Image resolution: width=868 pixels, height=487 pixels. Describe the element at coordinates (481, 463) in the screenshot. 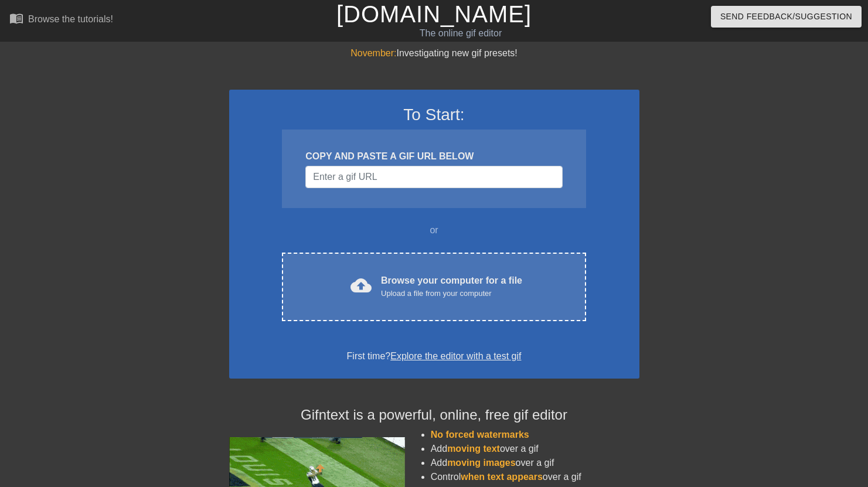

I see `span: moving images` at that location.